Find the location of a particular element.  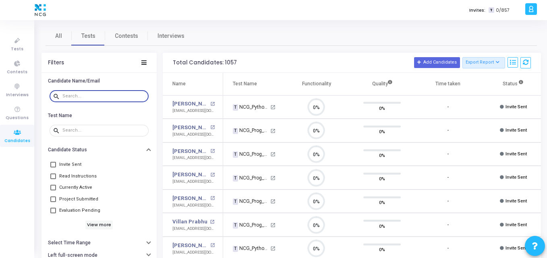

button: Select Time Range is located at coordinates (99, 243).